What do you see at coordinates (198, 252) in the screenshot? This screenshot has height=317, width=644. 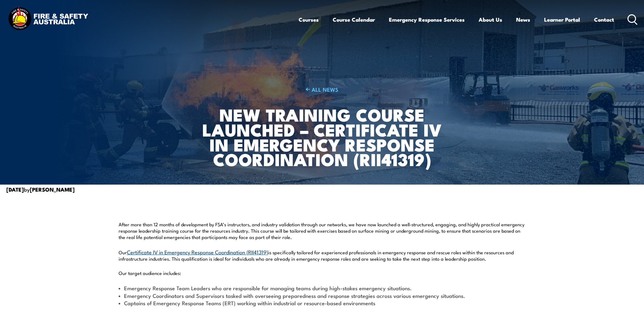 I see `a: Certificate IV in Emergency Response Coordination (RII41319)` at bounding box center [198, 252].